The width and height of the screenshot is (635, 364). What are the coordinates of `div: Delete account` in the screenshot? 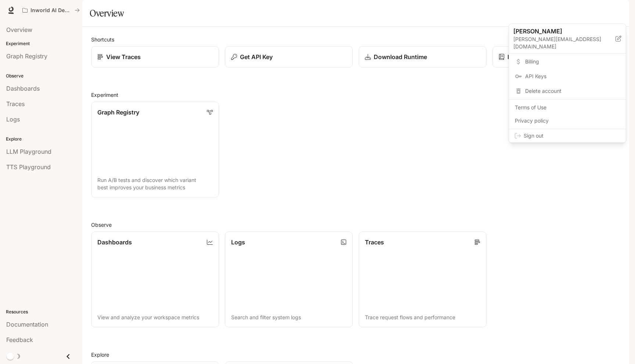 It's located at (568, 91).